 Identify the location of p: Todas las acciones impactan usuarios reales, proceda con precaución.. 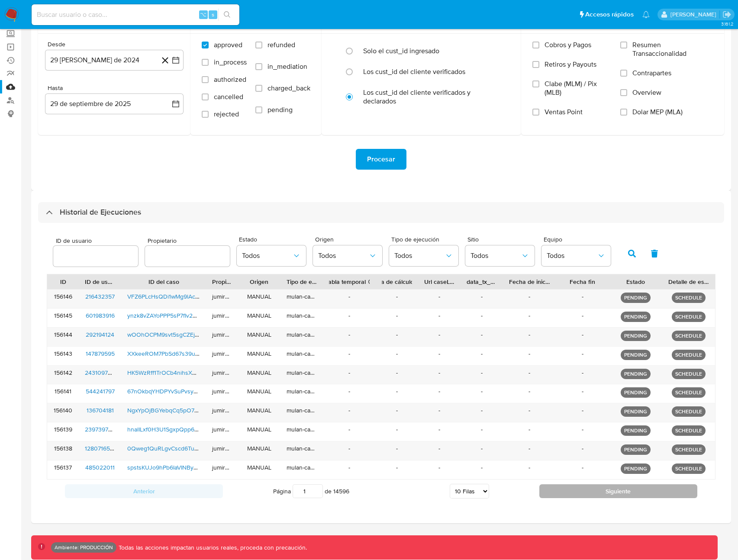
(211, 547).